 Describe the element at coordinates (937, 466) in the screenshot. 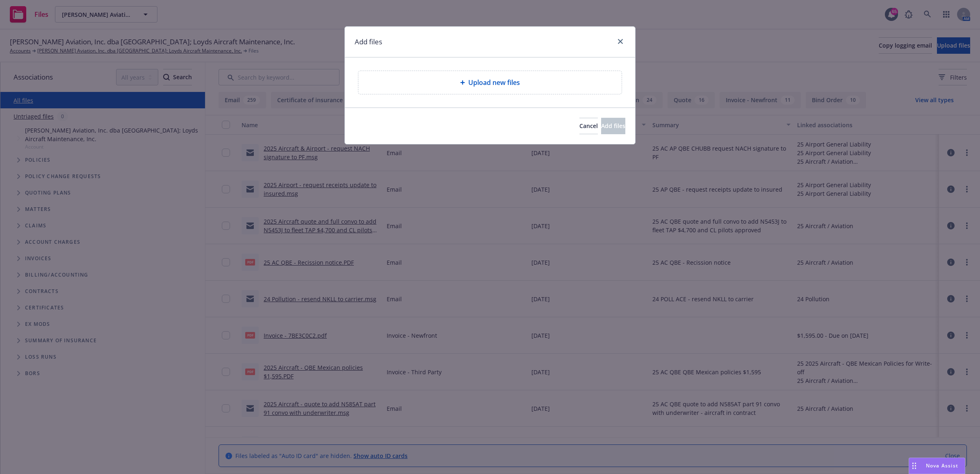

I see `button: Nova Assist` at that location.